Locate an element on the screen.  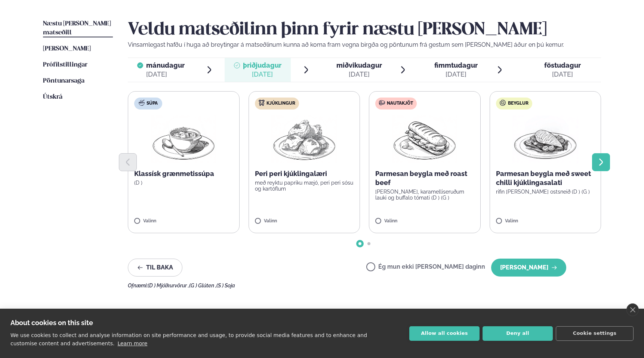
p: We use cookies to collect and analyse information on site performance and usage, to provide socia... is located at coordinates (189, 340).